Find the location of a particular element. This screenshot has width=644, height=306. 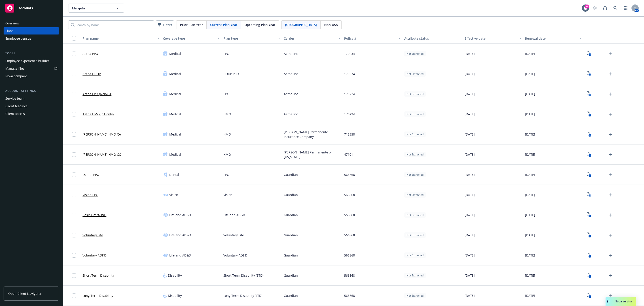

a: Client access is located at coordinates (32, 114).